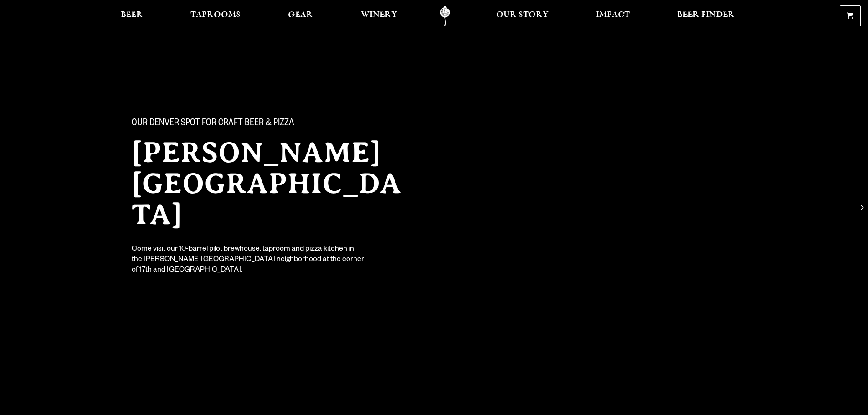 This screenshot has width=868, height=415. What do you see at coordinates (379, 16) in the screenshot?
I see `a: Winery` at bounding box center [379, 16].